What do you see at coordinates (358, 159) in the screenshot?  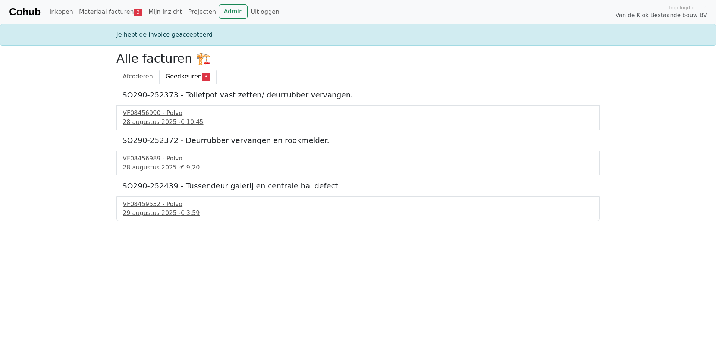 I see `div: VF08456989 - Polvo` at bounding box center [358, 159].